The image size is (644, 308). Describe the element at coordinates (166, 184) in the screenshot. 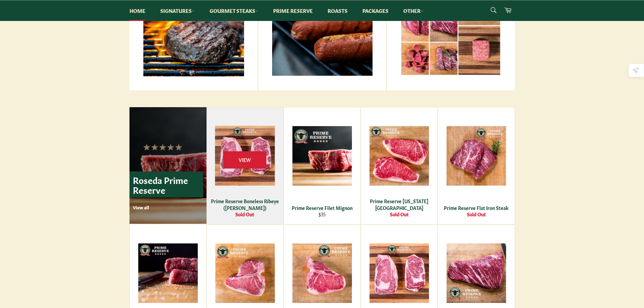

I see `p: Roseda Prime Reserve` at that location.